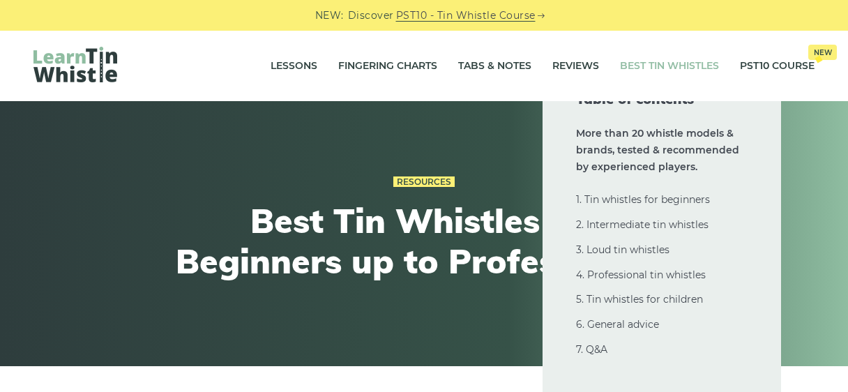 The image size is (848, 392). What do you see at coordinates (657, 150) in the screenshot?
I see `strong: More than 20 whistle models & brands, tested & recommended by experienced players.` at bounding box center [657, 150].